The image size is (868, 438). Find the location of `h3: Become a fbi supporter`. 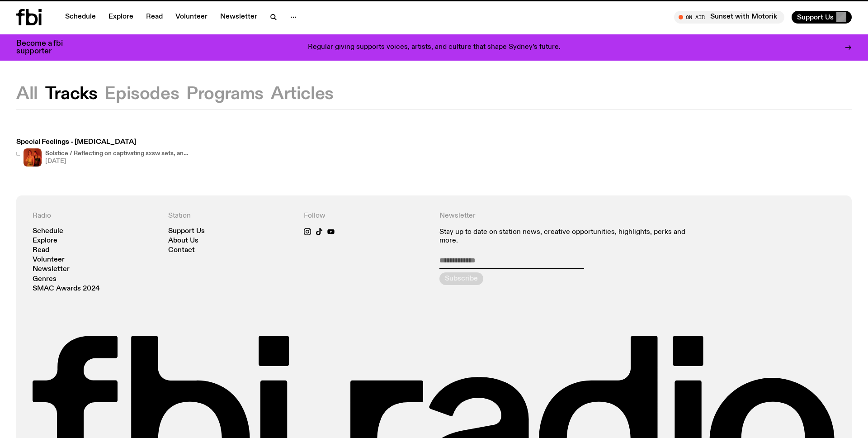

h3: Become a fbi supporter is located at coordinates (45, 48).